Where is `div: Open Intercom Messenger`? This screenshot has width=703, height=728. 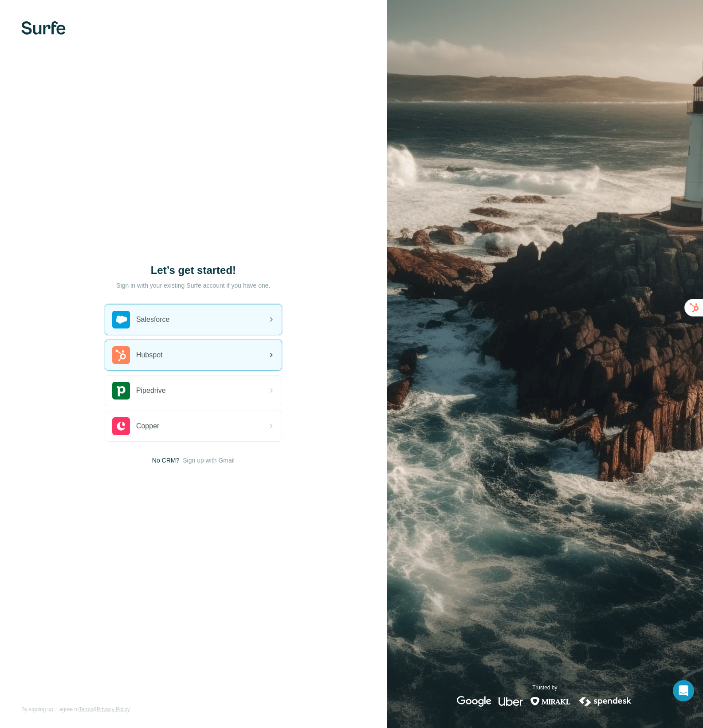
div: Open Intercom Messenger is located at coordinates (684, 691).